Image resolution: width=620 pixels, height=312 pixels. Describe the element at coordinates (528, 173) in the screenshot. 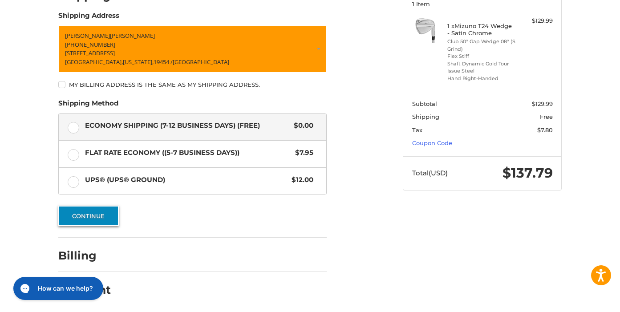

I see `span: $137.79` at that location.